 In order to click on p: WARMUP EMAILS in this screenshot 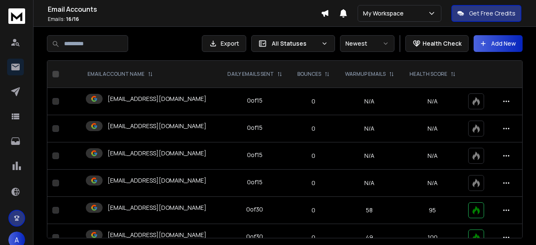, I will do `click(365, 74)`.